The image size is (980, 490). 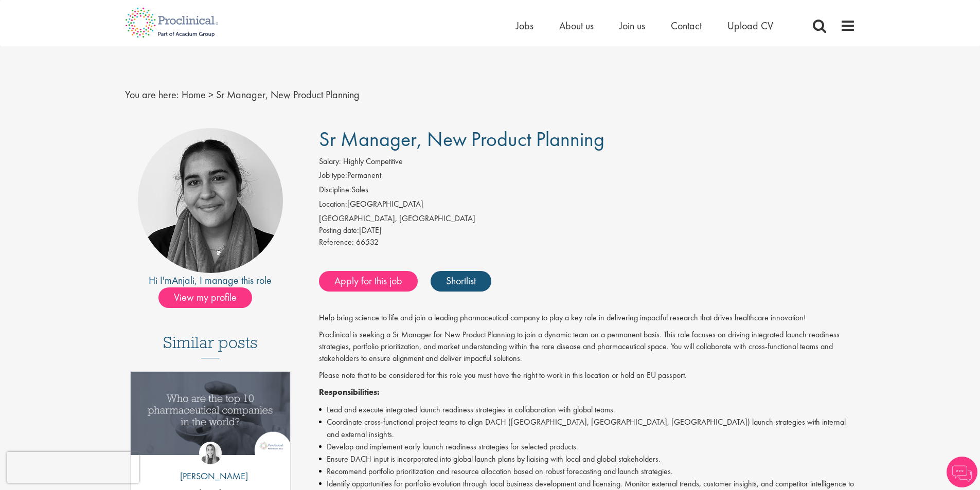 I want to click on a: Shortlist, so click(x=461, y=281).